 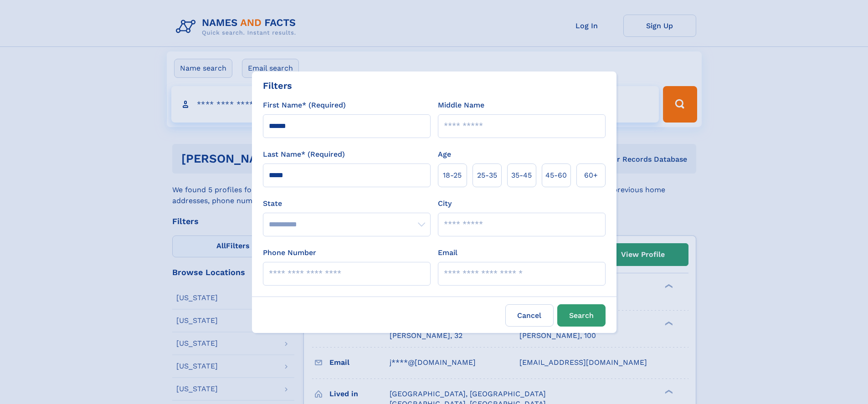 What do you see at coordinates (452, 175) in the screenshot?
I see `span: 18‑25` at bounding box center [452, 175].